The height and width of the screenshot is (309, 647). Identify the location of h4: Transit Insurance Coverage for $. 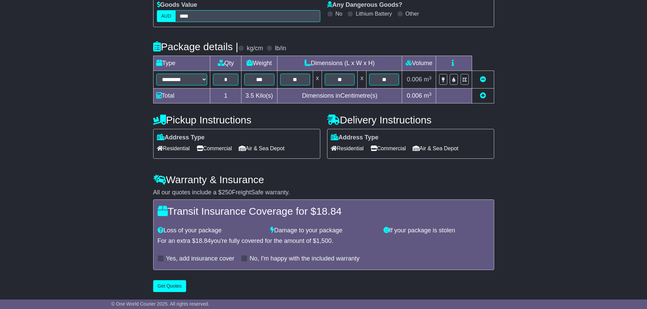
(324, 211).